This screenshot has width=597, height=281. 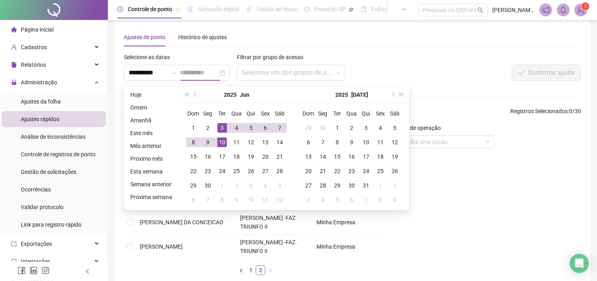 What do you see at coordinates (251, 270) in the screenshot?
I see `a: 1` at bounding box center [251, 270].